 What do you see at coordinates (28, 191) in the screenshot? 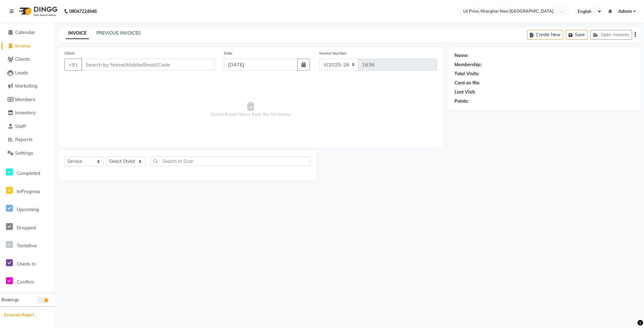
I see `span: InProgress` at bounding box center [28, 191].